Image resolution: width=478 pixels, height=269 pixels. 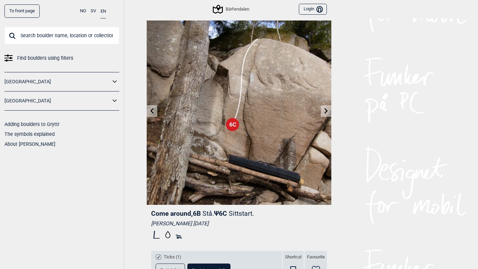 I want to click on input: Search boulder name, location or collection, so click(x=62, y=36).